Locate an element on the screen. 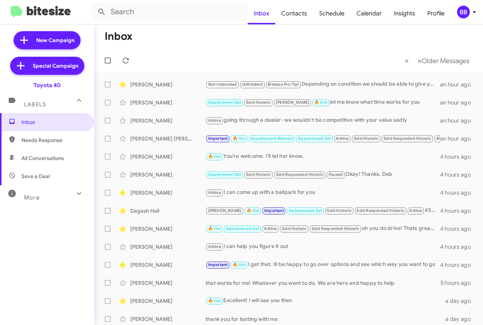  span: Paused is located at coordinates (335, 175).